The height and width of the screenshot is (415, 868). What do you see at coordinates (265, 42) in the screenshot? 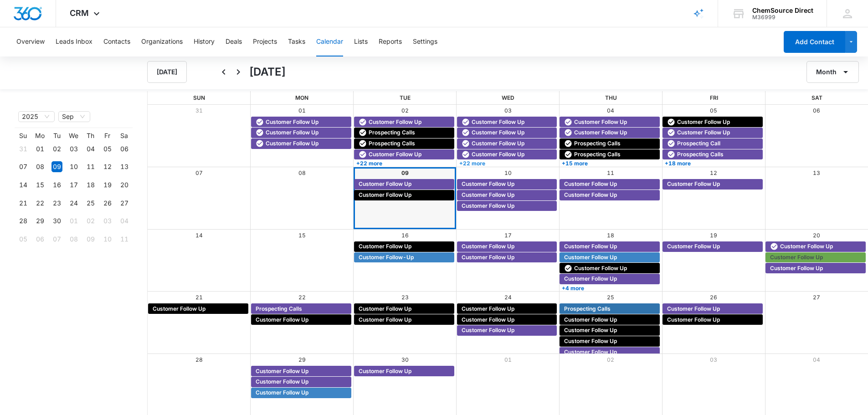
I see `button: Projects` at bounding box center [265, 42].